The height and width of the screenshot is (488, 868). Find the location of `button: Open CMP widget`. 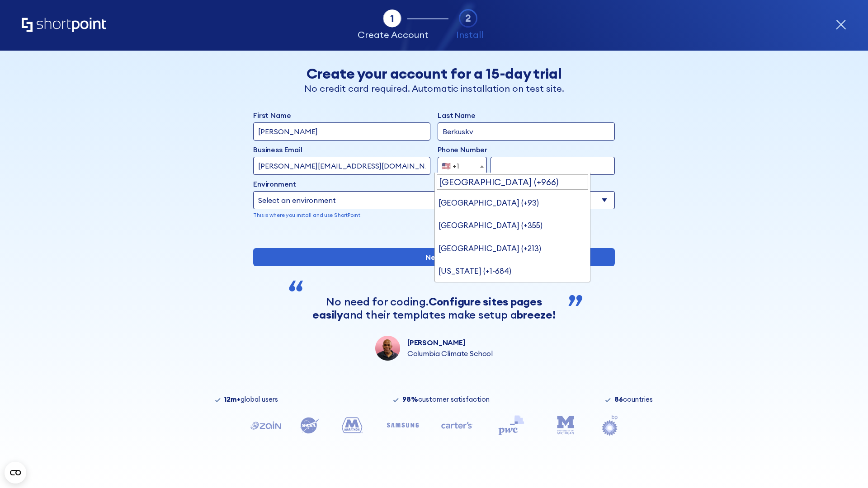

button: Open CMP widget is located at coordinates (16, 473).